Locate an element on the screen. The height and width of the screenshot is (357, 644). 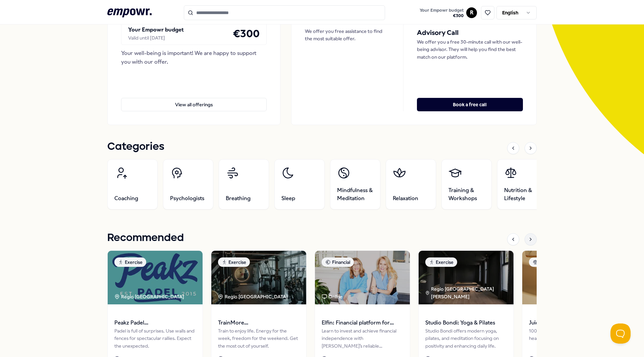
div: Online is located at coordinates (332, 297).